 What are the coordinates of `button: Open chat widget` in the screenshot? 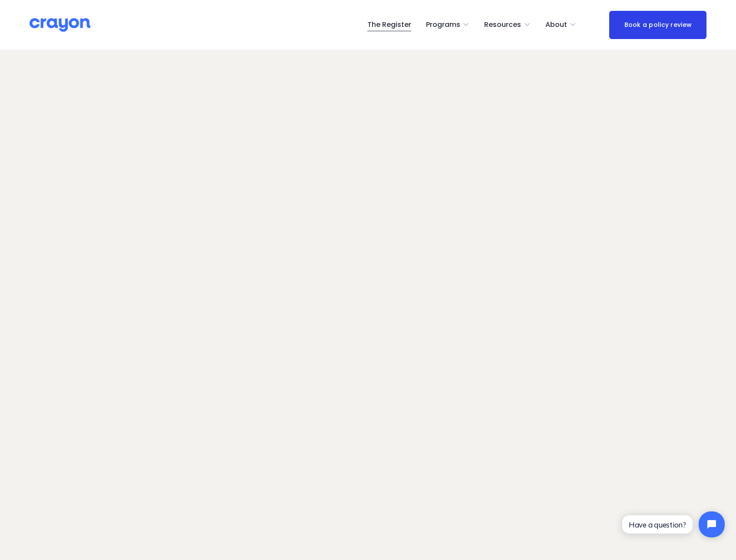 It's located at (97, 21).